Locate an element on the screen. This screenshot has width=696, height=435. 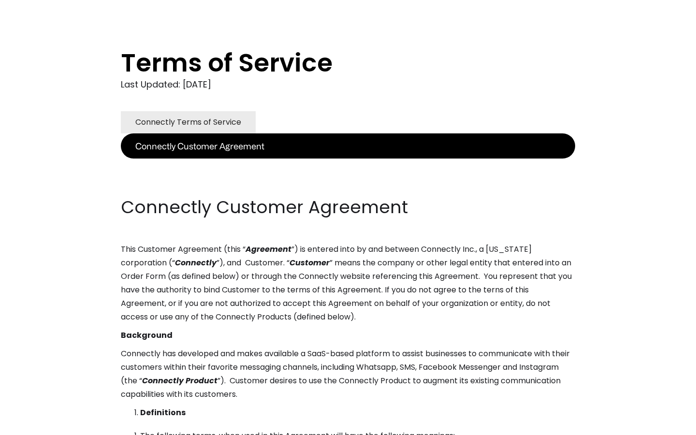
div: Connectly Terms of Service is located at coordinates (188, 122).